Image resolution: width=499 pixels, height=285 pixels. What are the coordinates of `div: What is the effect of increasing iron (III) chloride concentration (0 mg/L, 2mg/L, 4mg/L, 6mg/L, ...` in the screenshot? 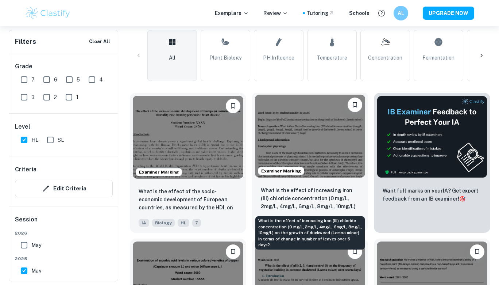 It's located at (310, 233).